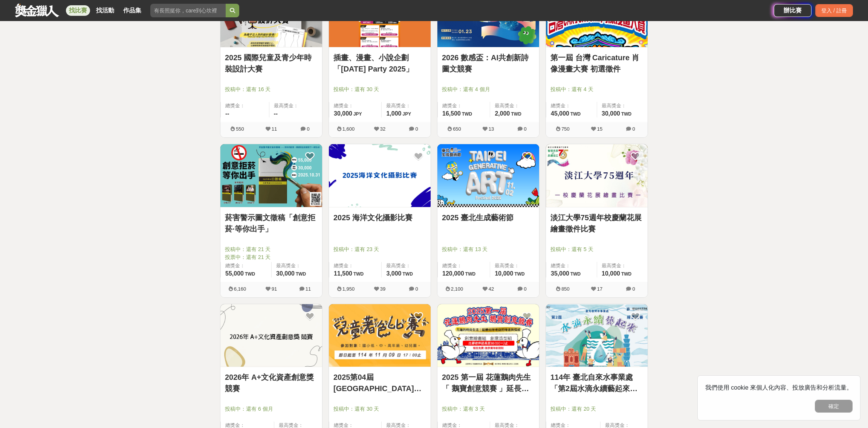 Image resolution: width=868 pixels, height=428 pixels. I want to click on span: 投稿中：還有 23 天, so click(380, 249).